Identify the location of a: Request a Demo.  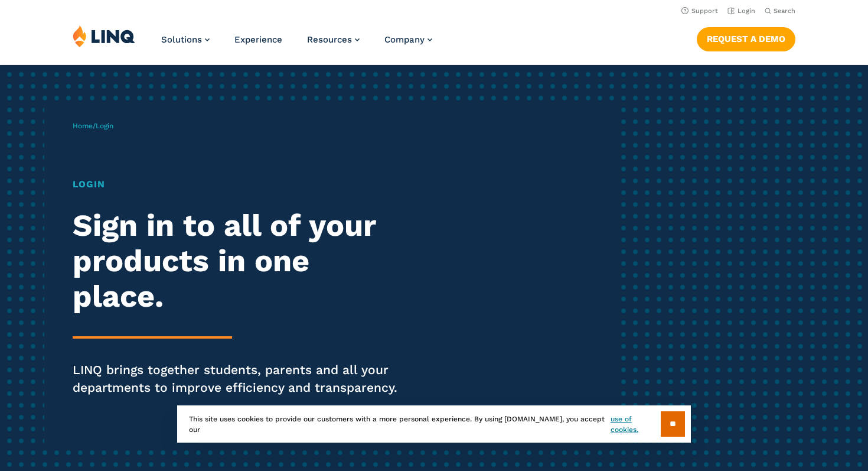
(746, 39).